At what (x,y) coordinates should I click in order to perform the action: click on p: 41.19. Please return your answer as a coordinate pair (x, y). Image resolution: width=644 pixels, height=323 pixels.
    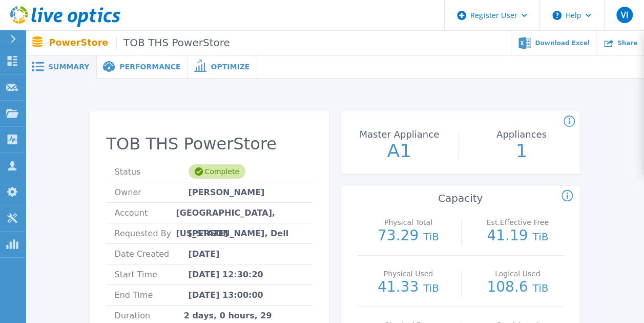
    Looking at the image, I should click on (518, 236).